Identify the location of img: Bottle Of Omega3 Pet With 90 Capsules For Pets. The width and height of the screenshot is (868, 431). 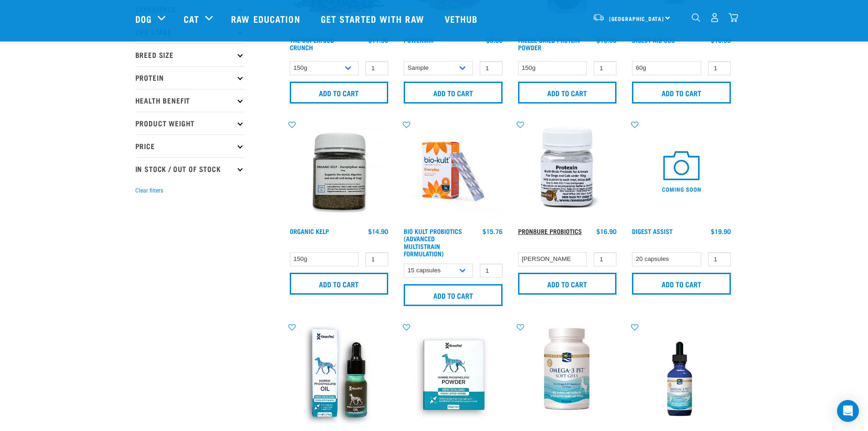
(567, 374).